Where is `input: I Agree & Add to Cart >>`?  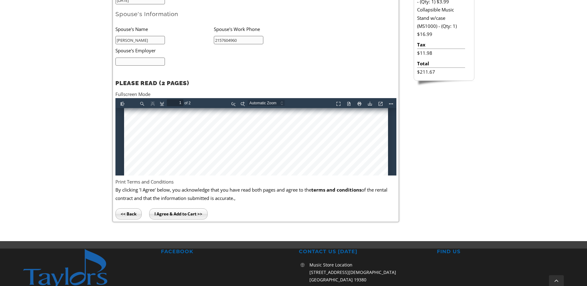
input: I Agree & Add to Cart >> is located at coordinates (178, 214).